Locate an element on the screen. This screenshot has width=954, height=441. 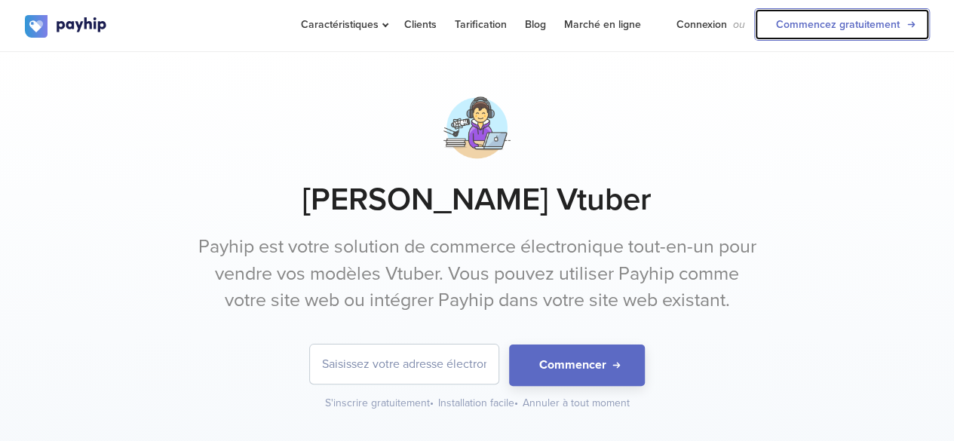
div: Annuler à tout moment is located at coordinates (576, 403).